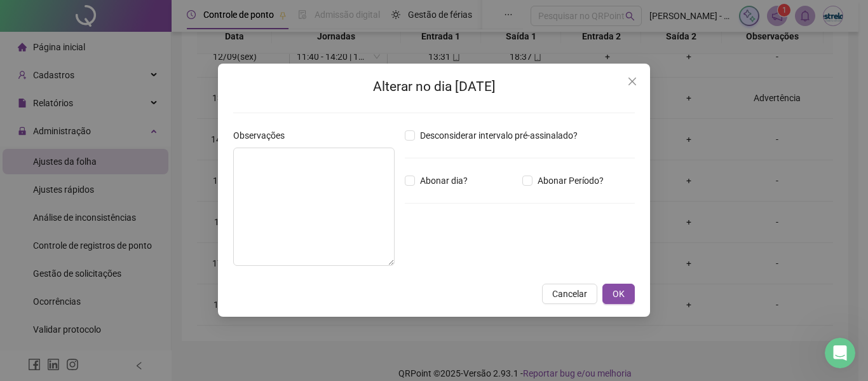 The width and height of the screenshot is (868, 381). I want to click on button: Close, so click(632, 81).